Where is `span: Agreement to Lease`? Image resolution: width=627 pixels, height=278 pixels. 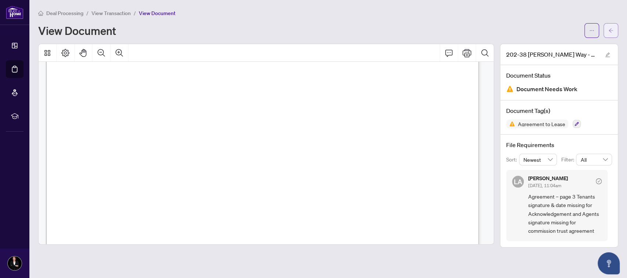
span: Agreement to Lease is located at coordinates (542, 124).